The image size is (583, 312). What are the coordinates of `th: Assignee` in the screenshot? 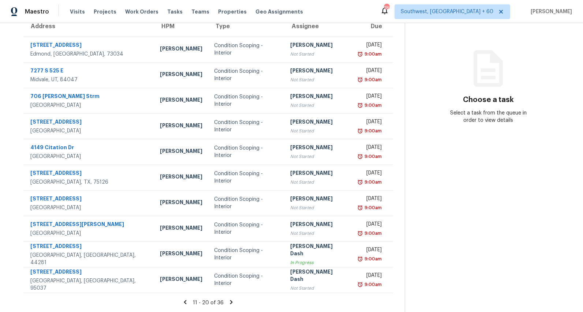 It's located at (318, 26).